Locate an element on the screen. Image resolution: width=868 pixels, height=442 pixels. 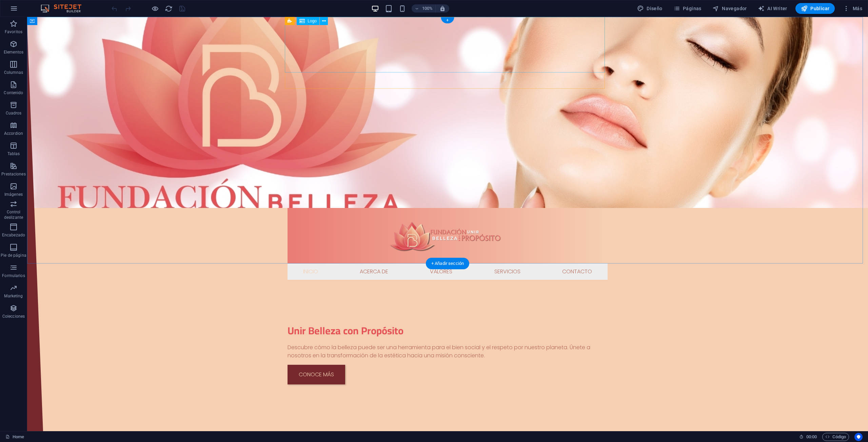
p: Prestaciones is located at coordinates (14, 174).